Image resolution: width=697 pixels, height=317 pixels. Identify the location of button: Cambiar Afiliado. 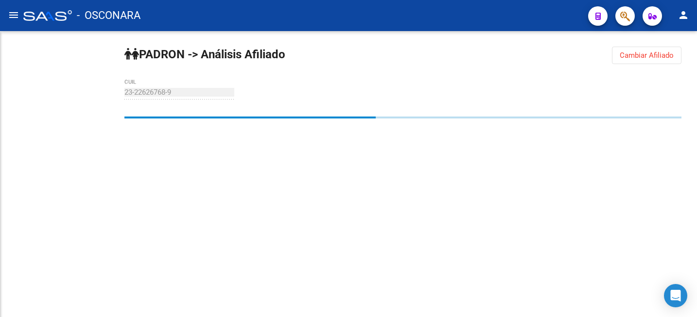
(647, 55).